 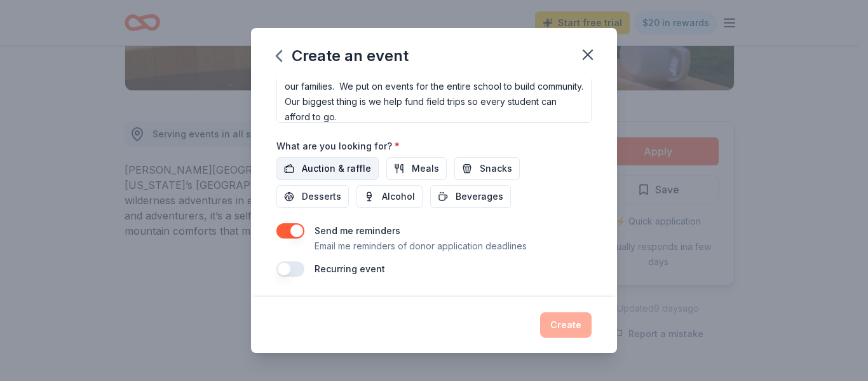 I want to click on button: Desserts, so click(x=312, y=196).